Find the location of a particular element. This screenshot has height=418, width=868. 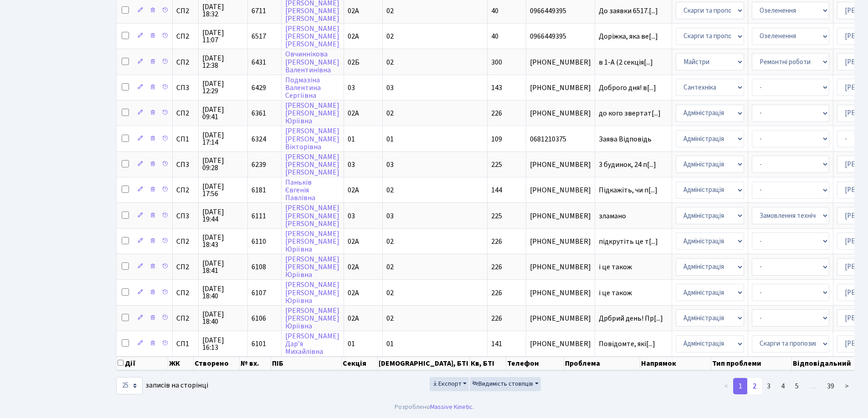

span: 109 is located at coordinates (497, 139).